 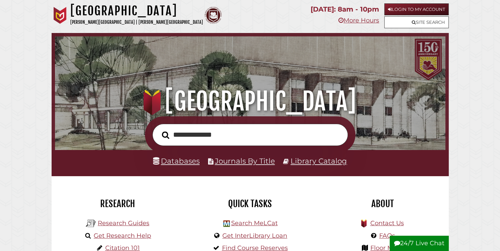 What do you see at coordinates (213, 15) in the screenshot?
I see `img: Calvin Theological Seminary` at bounding box center [213, 15].